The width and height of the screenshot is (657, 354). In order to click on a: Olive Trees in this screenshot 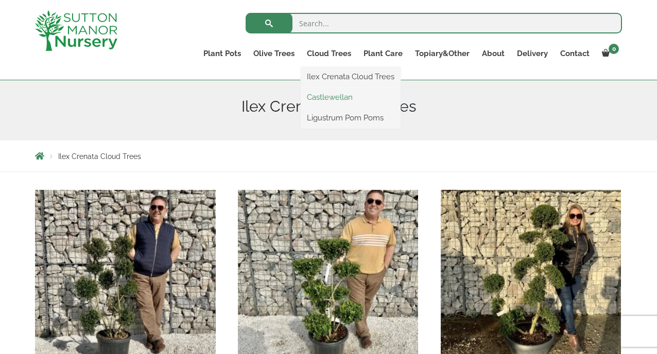, I will do `click(274, 54)`.